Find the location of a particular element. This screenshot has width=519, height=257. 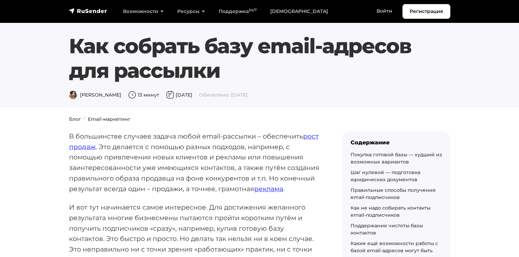

a: рост продаж is located at coordinates (194, 141).